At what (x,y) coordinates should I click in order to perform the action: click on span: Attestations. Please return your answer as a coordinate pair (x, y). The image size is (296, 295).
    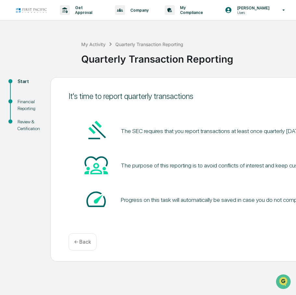
    Looking at the image, I should click on (67, 85).